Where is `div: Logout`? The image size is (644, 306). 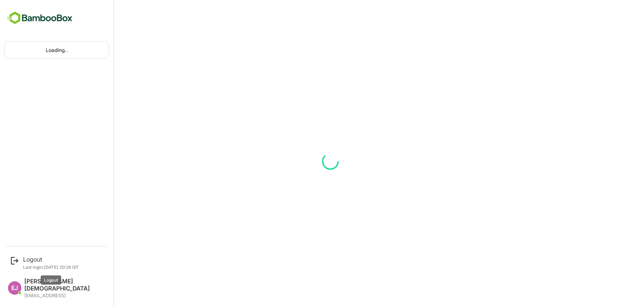 div: Logout is located at coordinates (51, 259).